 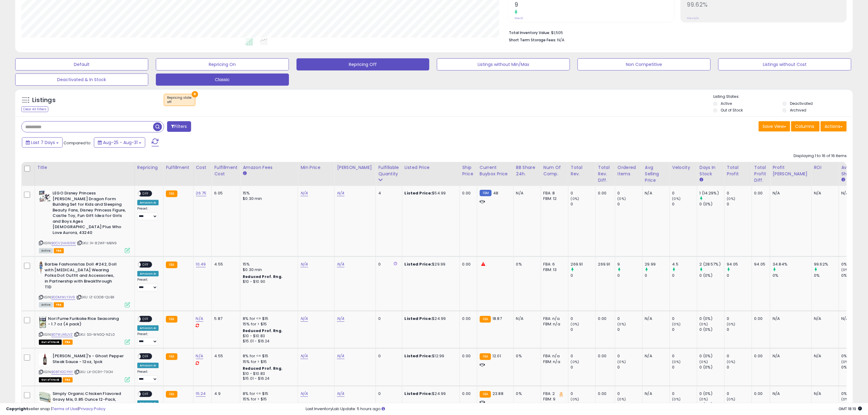 I want to click on div: Title, so click(x=85, y=167).